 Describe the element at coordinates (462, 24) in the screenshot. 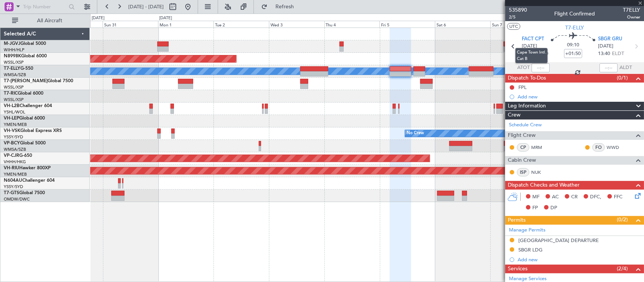

I see `div: Sat 6` at that location.